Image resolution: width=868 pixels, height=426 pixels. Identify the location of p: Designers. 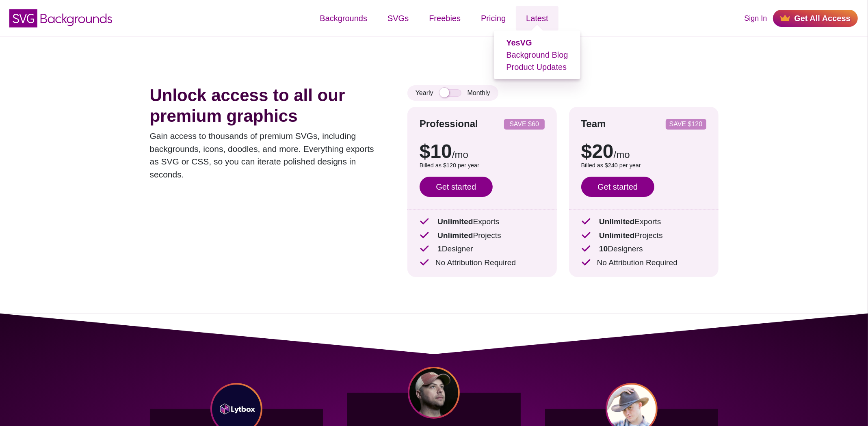
(644, 249).